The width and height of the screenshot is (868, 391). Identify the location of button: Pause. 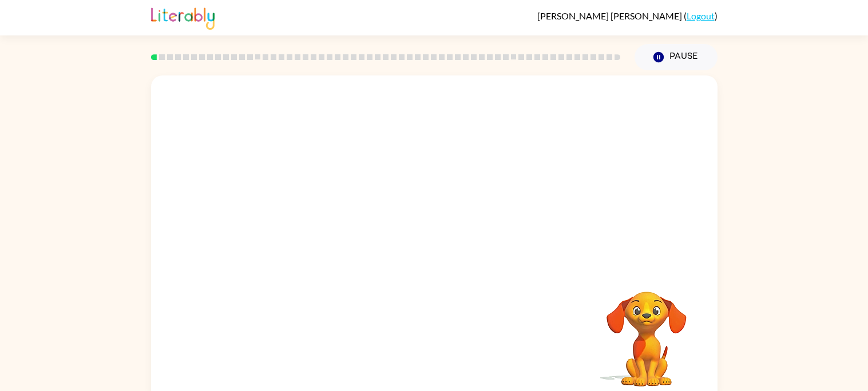
(676, 57).